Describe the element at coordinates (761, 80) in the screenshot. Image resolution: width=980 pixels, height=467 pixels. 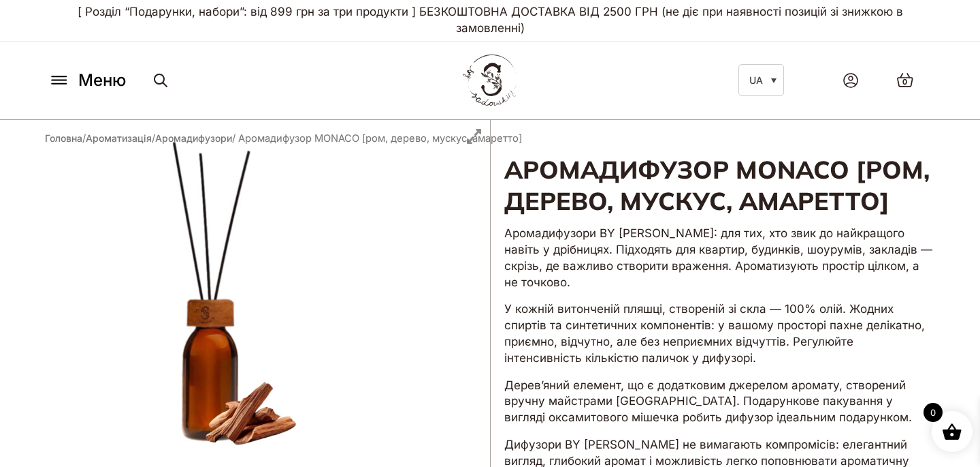
I see `a: UA` at that location.